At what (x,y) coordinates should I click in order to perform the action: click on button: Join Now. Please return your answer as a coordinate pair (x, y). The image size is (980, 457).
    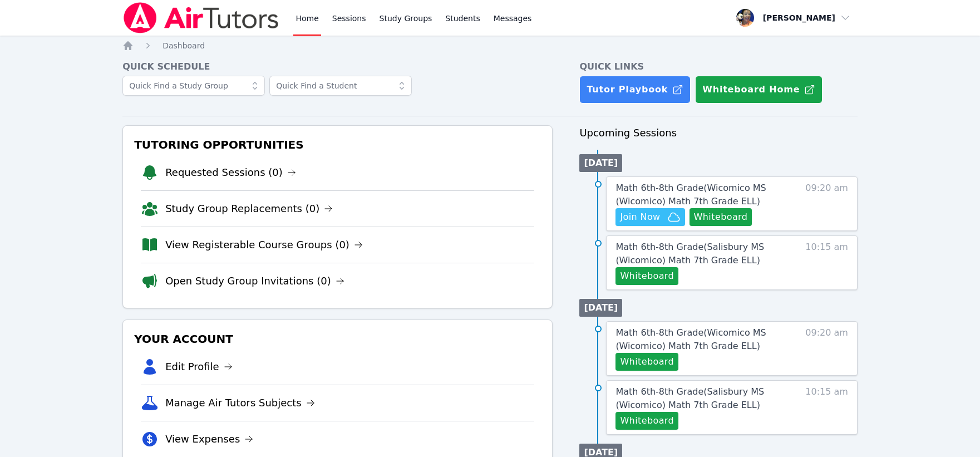
    Looking at the image, I should click on (650, 217).